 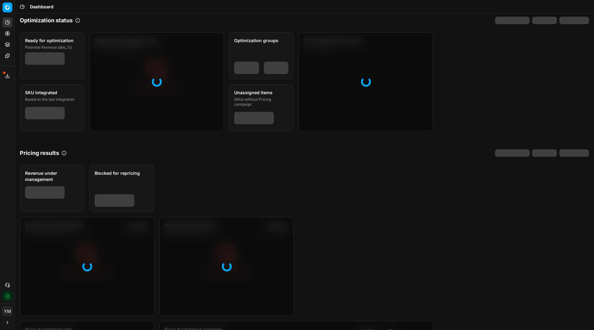 What do you see at coordinates (7, 311) in the screenshot?
I see `button: YM` at bounding box center [7, 311].